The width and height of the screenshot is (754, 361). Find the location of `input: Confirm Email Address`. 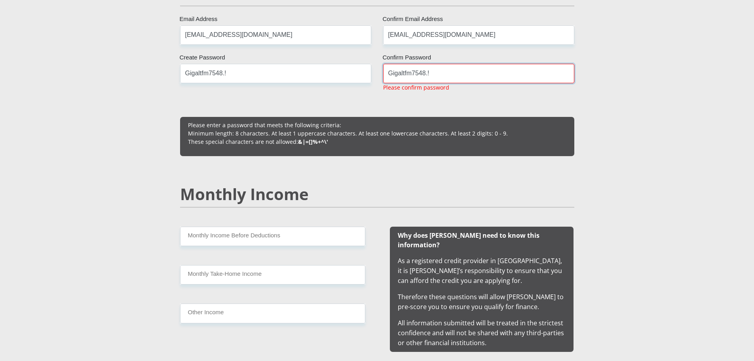

input: Confirm Email Address is located at coordinates (479, 35).